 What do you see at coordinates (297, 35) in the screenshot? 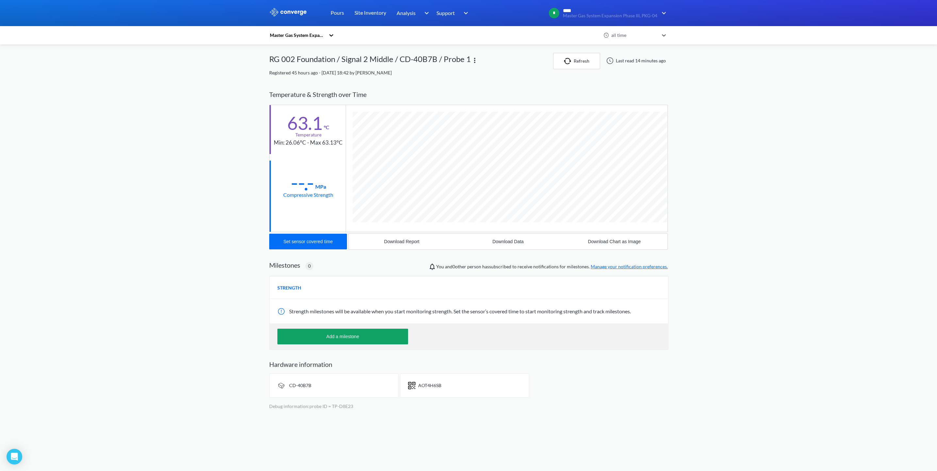
I see `div: Master Gas System Expansion Phase III, PKG-04` at bounding box center [297, 35].